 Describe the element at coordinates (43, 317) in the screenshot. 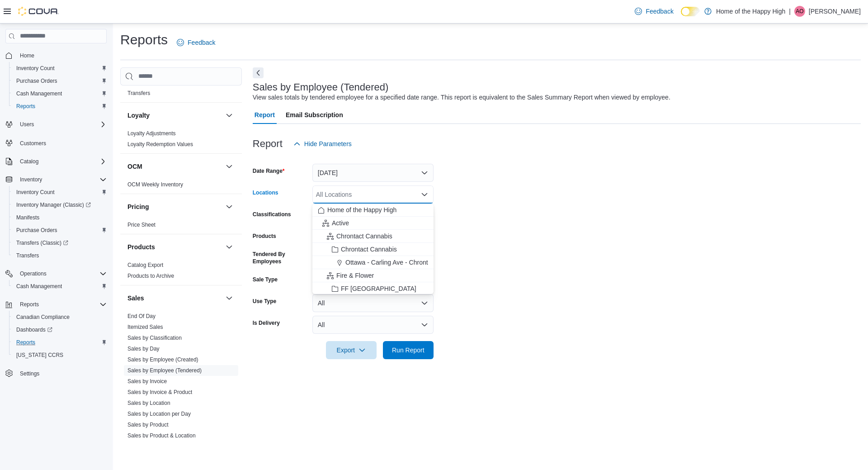

I see `a: Canadian Compliance` at that location.